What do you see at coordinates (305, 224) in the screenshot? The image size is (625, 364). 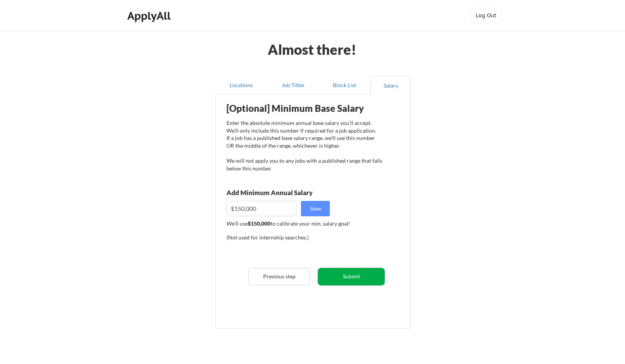 I see `div: We'll use to calibrate your min. salary goal!` at bounding box center [305, 224].